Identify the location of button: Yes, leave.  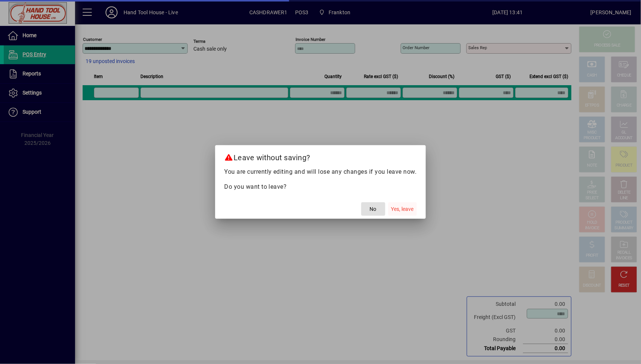
(403, 209).